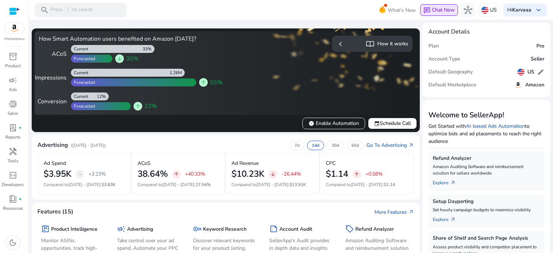 The width and height of the screenshot is (553, 253). Describe the element at coordinates (225, 229) in the screenshot. I see `h5: Keyword Research` at that location.